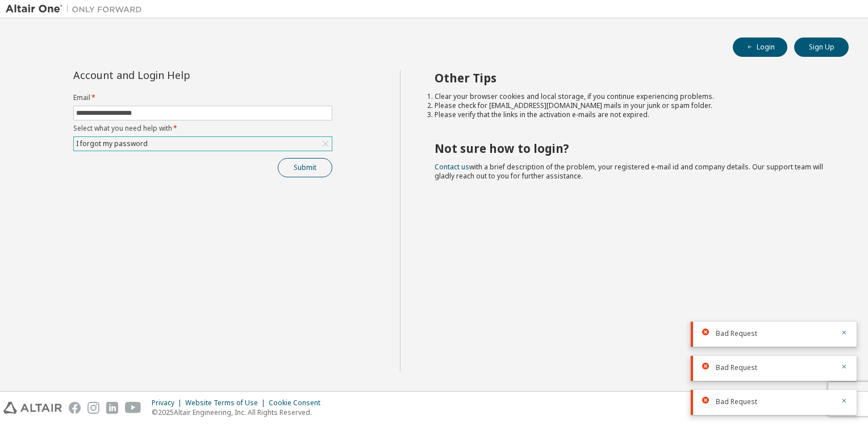  What do you see at coordinates (176, 75) in the screenshot?
I see `div: Account and Login Help` at bounding box center [176, 75].